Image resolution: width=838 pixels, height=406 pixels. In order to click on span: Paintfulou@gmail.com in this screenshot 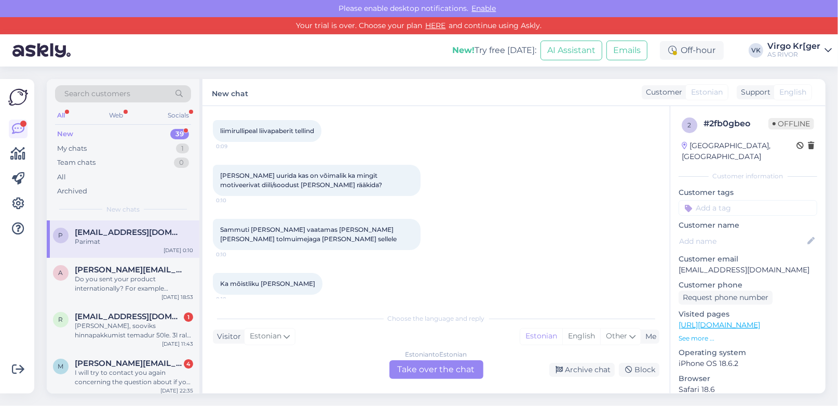, I will do `click(129, 232)`.